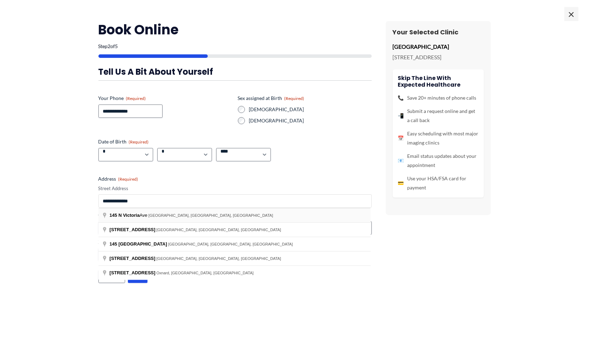 Image resolution: width=589 pixels, height=362 pixels. Describe the element at coordinates (438, 32) in the screenshot. I see `h3: Your Selected Clinic` at that location.